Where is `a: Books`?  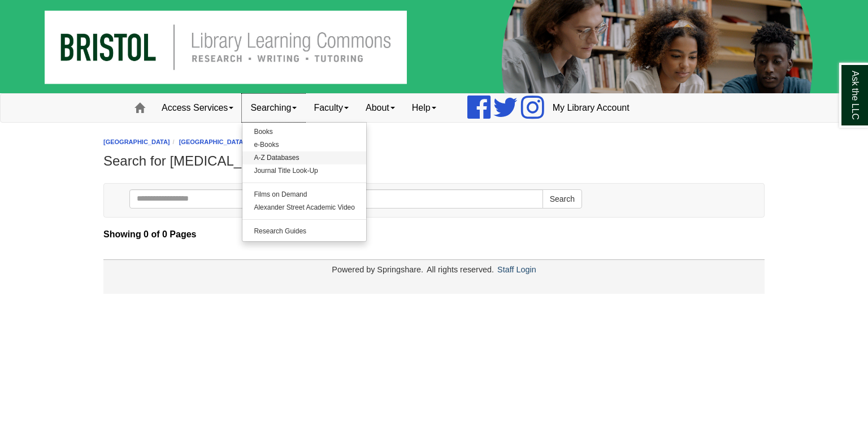 a: Books is located at coordinates (304, 132).